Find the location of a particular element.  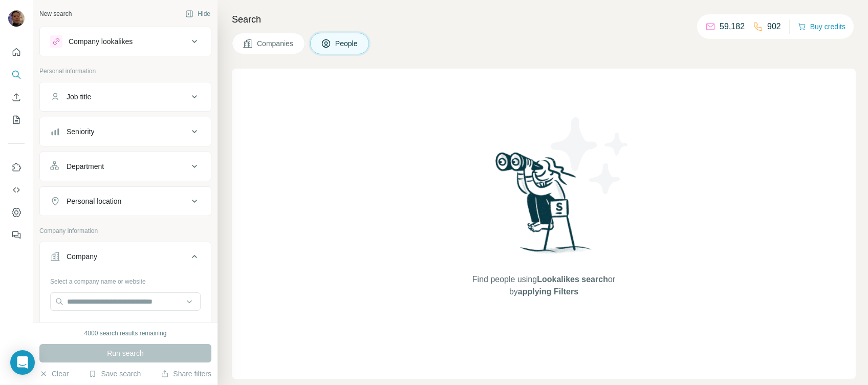

div: Company lookalikes is located at coordinates (100, 41).